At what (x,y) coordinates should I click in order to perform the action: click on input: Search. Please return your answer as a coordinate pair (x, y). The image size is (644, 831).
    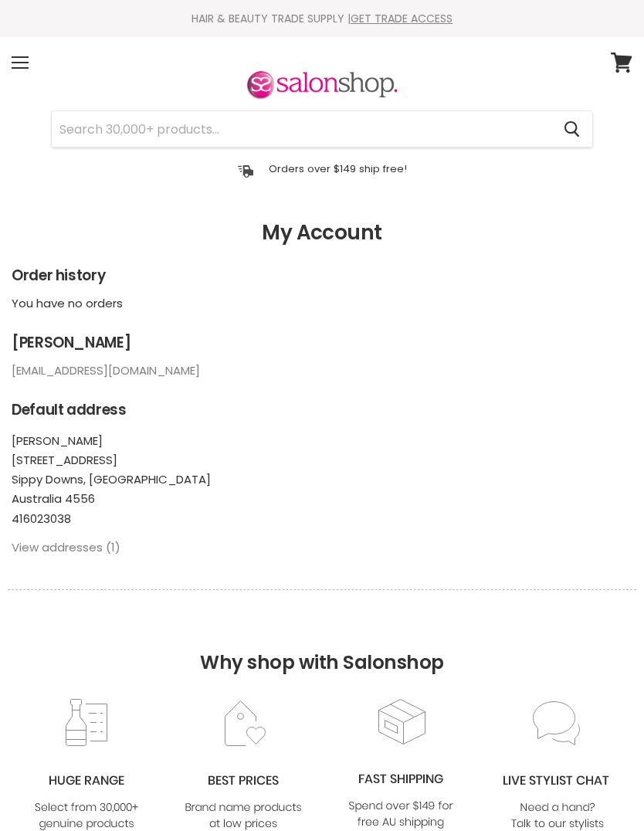
    Looking at the image, I should click on (301, 129).